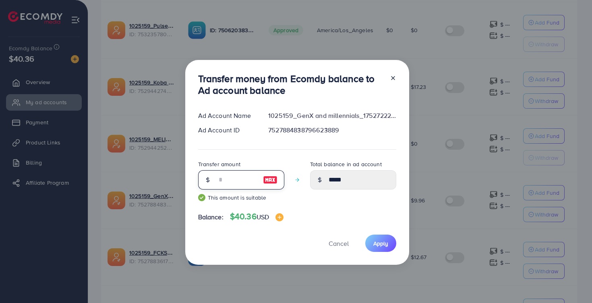 The width and height of the screenshot is (592, 303). Describe the element at coordinates (227, 130) in the screenshot. I see `div: Ad Account ID` at that location.